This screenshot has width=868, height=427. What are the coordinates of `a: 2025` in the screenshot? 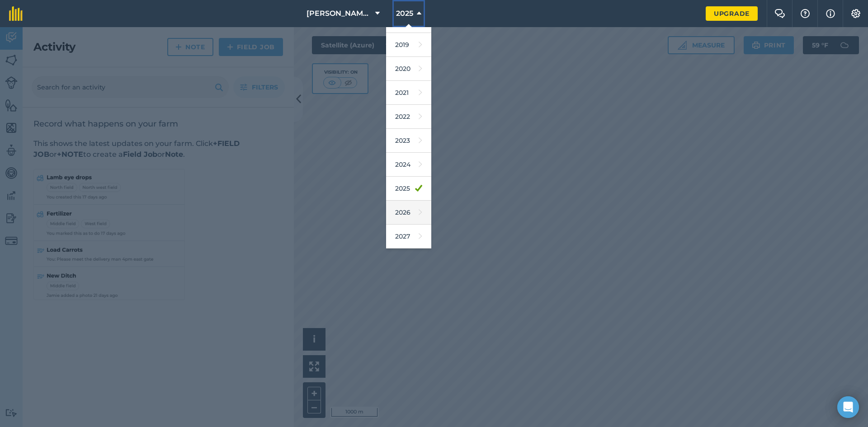 It's located at (408, 189).